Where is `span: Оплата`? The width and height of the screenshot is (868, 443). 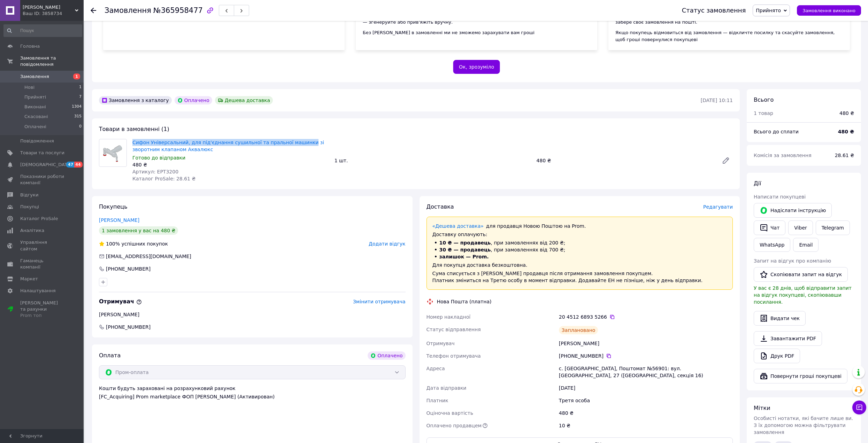 span: Оплата is located at coordinates (110, 355).